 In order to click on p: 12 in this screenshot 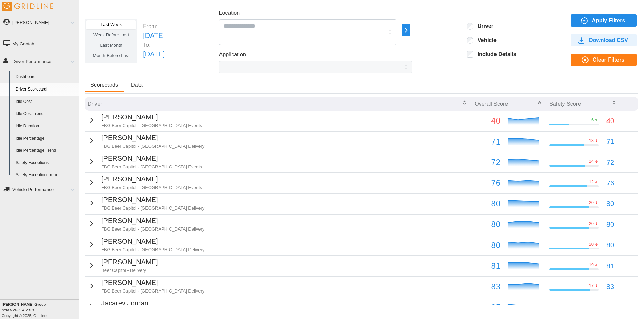, I will do `click(591, 182)`.